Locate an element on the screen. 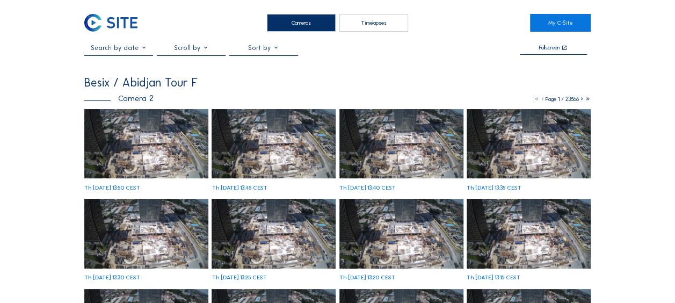  input: Search by date 󰅀 is located at coordinates (119, 48).